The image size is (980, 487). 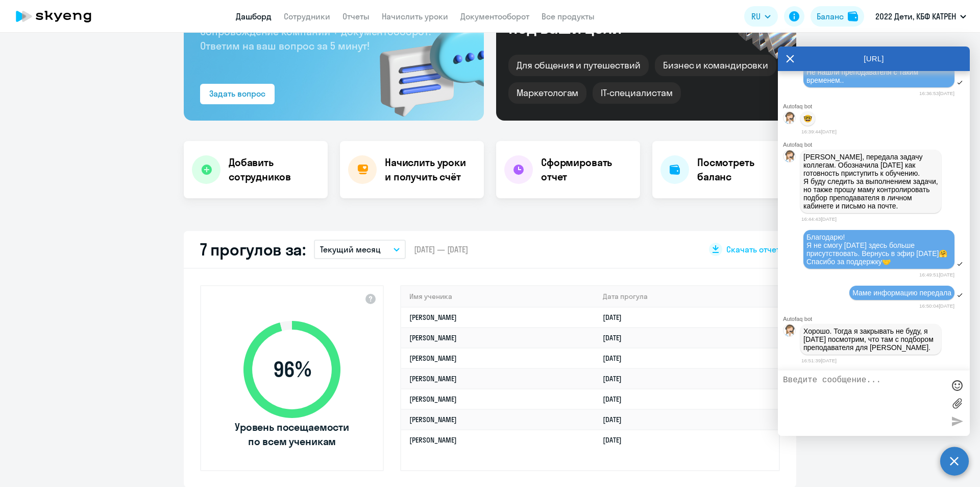 I want to click on span: RU, so click(x=755, y=17).